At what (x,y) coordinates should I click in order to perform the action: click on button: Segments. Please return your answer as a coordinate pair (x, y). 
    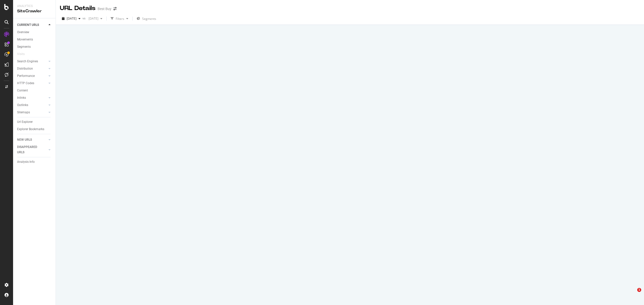
    Looking at the image, I should click on (146, 18).